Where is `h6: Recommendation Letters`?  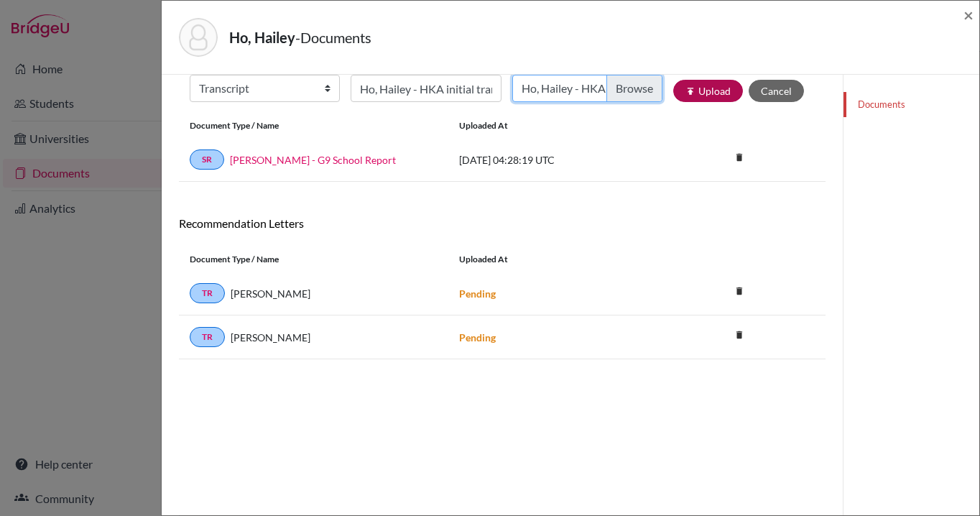 h6: Recommendation Letters is located at coordinates (502, 223).